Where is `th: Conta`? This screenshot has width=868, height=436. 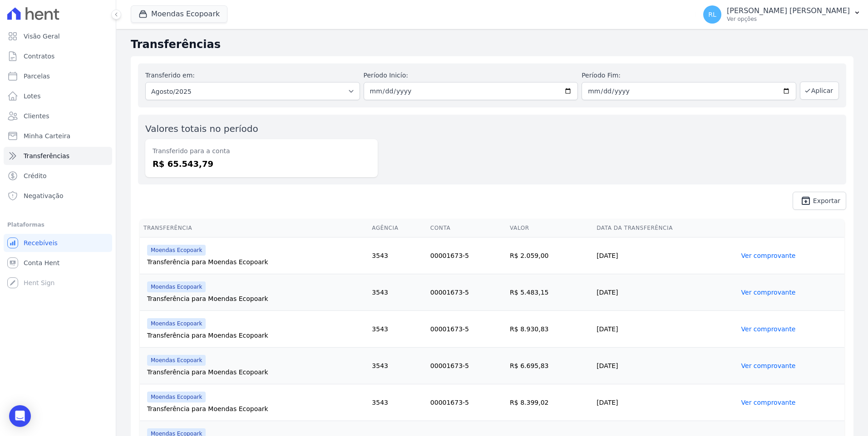
th: Conta is located at coordinates (466, 228).